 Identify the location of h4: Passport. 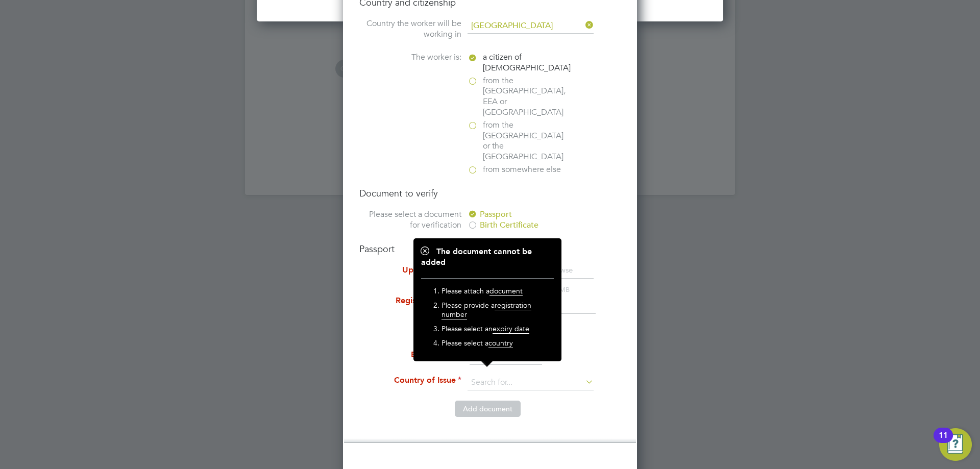
(490, 249).